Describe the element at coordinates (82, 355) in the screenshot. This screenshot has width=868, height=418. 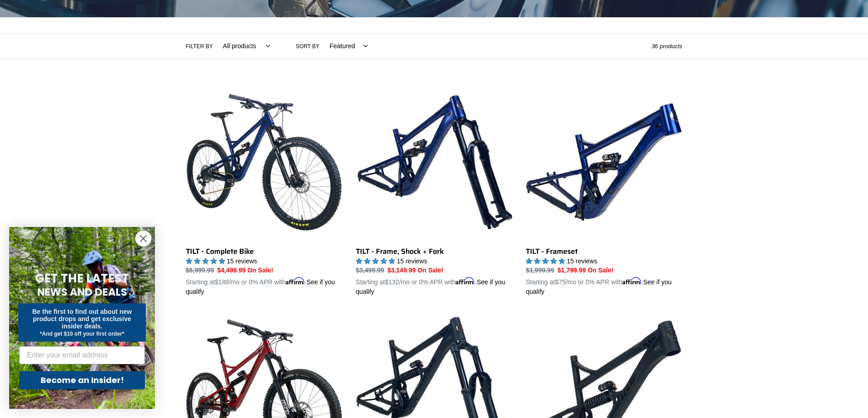
I see `input: Enter your email address` at that location.